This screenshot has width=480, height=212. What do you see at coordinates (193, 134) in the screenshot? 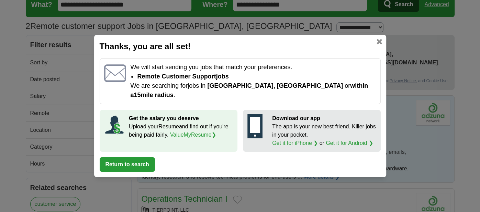
I see `a: ValueMyResume❯` at bounding box center [193, 134].